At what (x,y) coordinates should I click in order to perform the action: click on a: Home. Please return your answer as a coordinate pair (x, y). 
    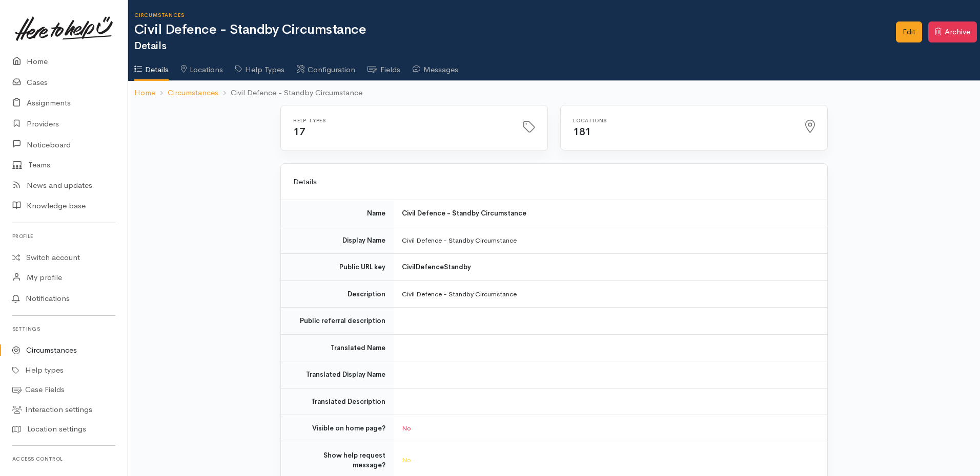
    Looking at the image, I should click on (145, 93).